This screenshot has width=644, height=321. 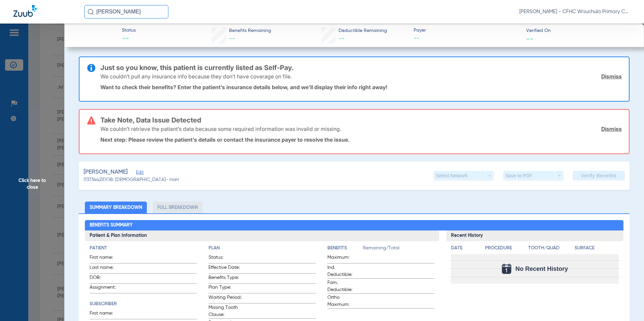 What do you see at coordinates (344, 271) in the screenshot?
I see `span: Ind. Deductible:` at bounding box center [344, 271].